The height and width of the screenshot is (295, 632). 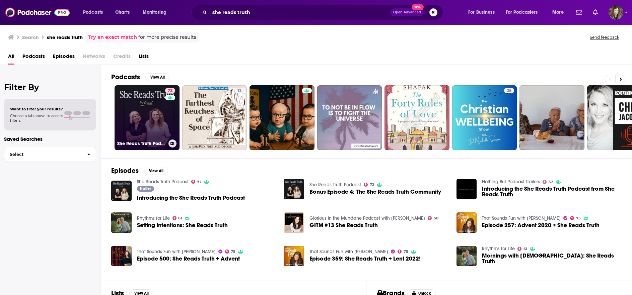 I want to click on h2: Podcasts, so click(x=126, y=77).